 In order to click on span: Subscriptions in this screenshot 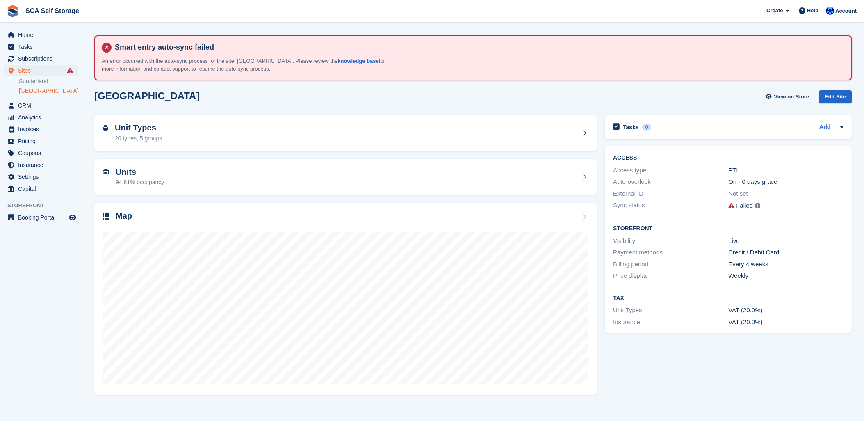, I will do `click(43, 59)`.